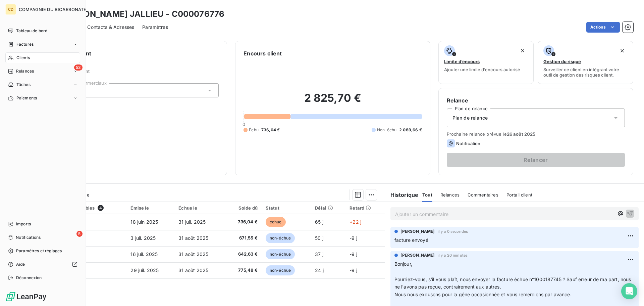 The width and height of the screenshot is (644, 306). I want to click on span: Non-échu, so click(387, 130).